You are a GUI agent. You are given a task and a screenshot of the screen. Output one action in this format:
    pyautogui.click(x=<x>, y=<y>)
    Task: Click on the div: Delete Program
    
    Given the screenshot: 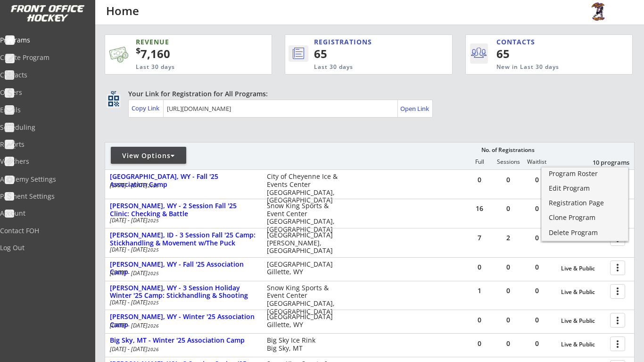 What is the action you would take?
    pyautogui.click(x=585, y=232)
    